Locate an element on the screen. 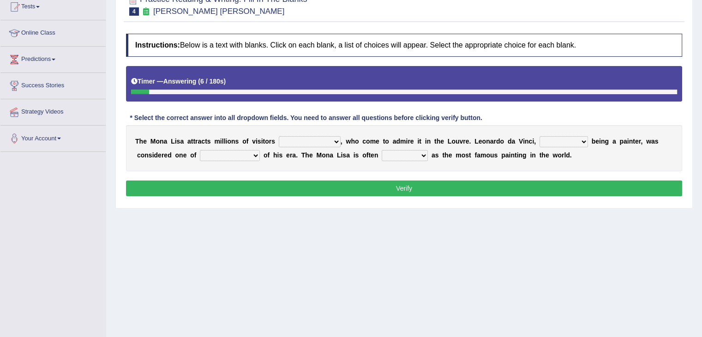 The width and height of the screenshot is (702, 337). span: 4 is located at coordinates (134, 12).